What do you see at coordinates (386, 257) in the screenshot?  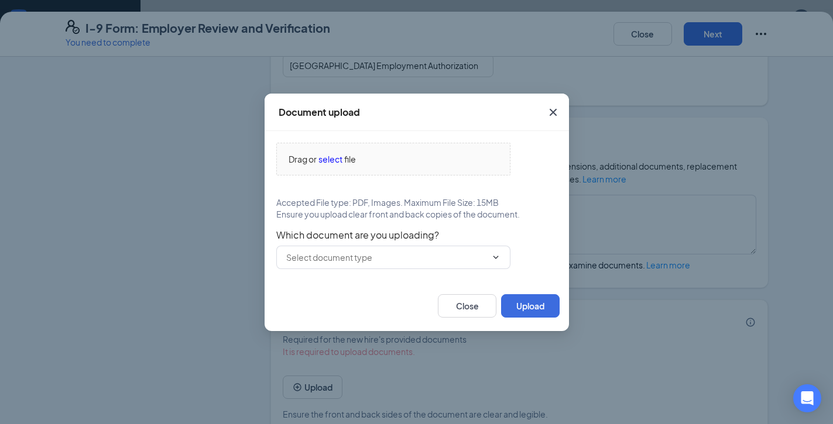 I see `input: Select document type` at bounding box center [386, 257].